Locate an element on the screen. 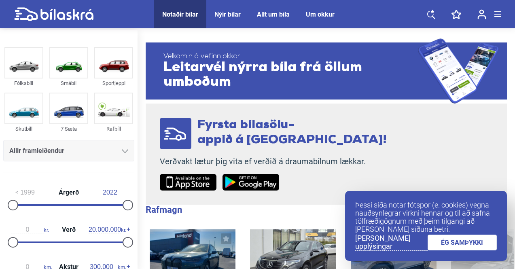 The image size is (515, 269). span: Velkomin á vefinn okkar! is located at coordinates (290, 57).